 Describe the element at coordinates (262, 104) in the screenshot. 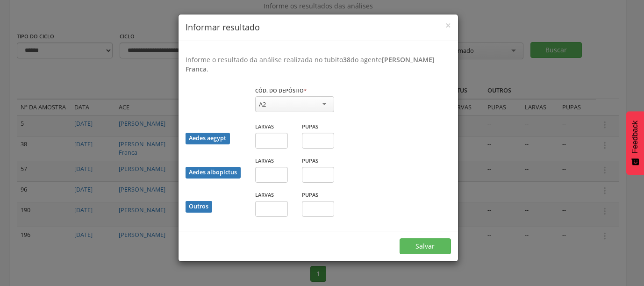

I see `div: A2` at that location.